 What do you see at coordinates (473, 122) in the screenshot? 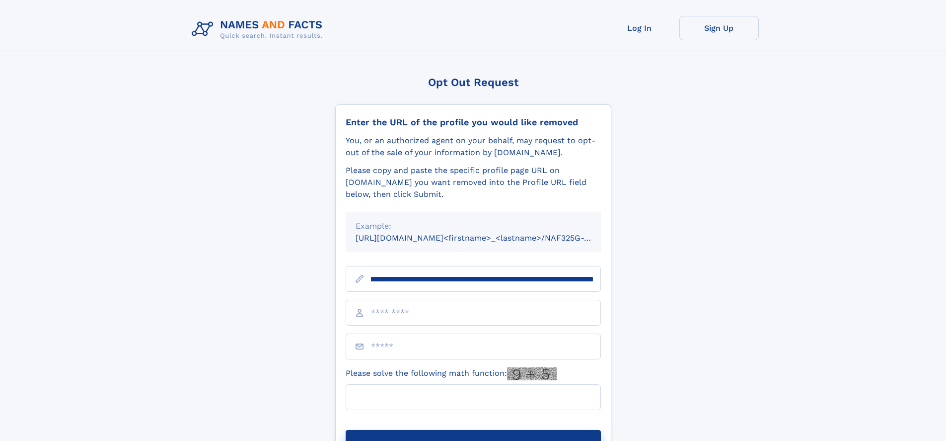
I see `div: Enter the URL of the profile you would like removed` at bounding box center [473, 122].